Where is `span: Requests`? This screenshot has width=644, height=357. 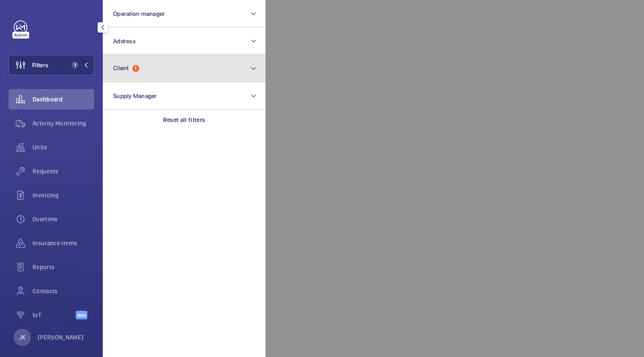 span: Requests is located at coordinates (64, 171).